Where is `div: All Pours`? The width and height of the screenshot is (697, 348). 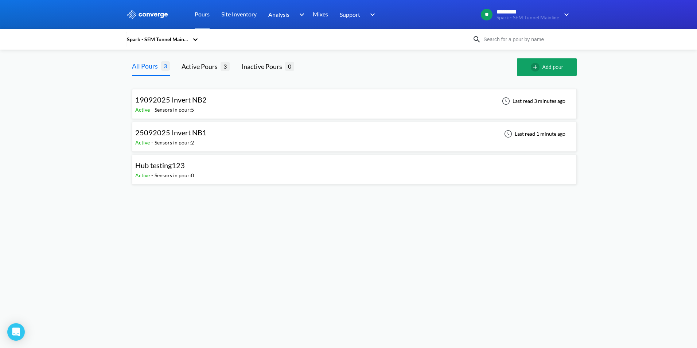
div: All Pours is located at coordinates (146, 66).